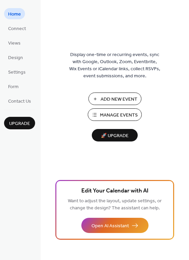 The image size is (189, 260). What do you see at coordinates (115, 205) in the screenshot?
I see `span: Want to adjust the layout, update settings, or change the design? The assistant can help.` at bounding box center [115, 205].